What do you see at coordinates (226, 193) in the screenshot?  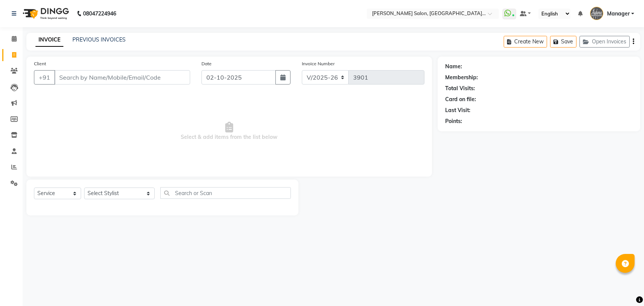 I see `input: Search or Scan` at bounding box center [226, 193].